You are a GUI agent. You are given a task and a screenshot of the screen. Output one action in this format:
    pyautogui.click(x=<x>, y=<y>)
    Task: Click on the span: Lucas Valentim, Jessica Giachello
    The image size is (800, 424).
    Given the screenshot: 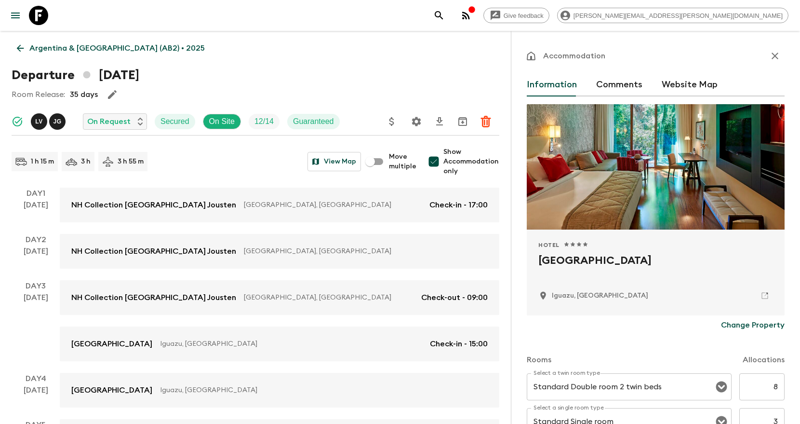 What is the action you would take?
    pyautogui.click(x=49, y=120)
    